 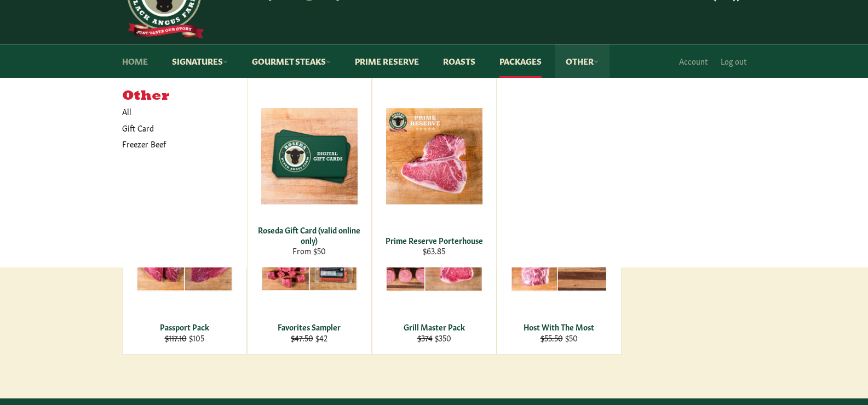 What do you see at coordinates (693, 61) in the screenshot?
I see `a: Account` at bounding box center [693, 61].